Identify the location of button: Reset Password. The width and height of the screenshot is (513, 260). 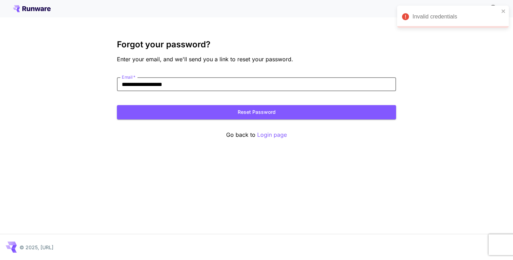
(256, 112).